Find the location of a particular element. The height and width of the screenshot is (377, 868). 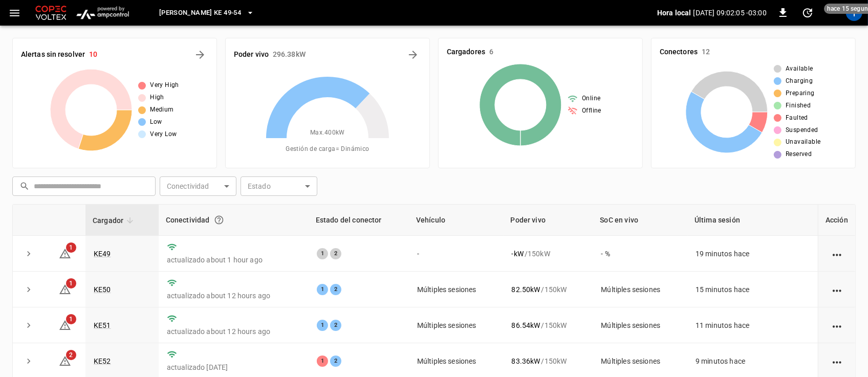

span: Preparing is located at coordinates (800, 93).